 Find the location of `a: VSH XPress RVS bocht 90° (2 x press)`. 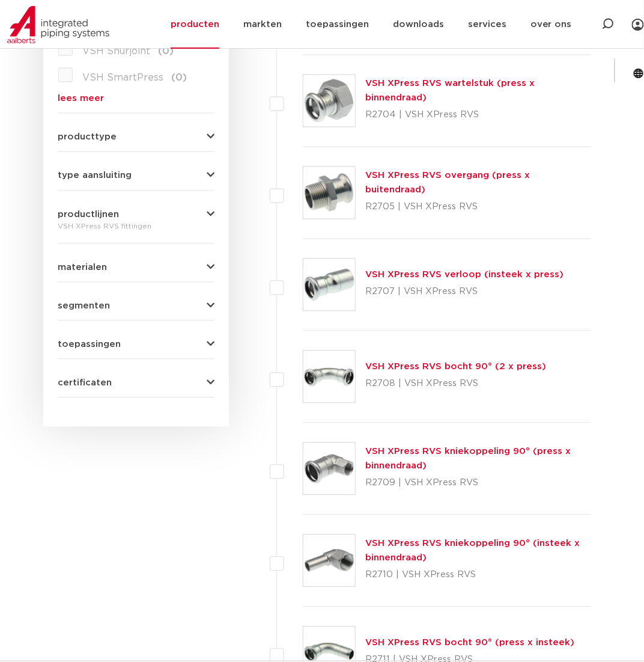

a: VSH XPress RVS bocht 90° (2 x press) is located at coordinates (456, 367).